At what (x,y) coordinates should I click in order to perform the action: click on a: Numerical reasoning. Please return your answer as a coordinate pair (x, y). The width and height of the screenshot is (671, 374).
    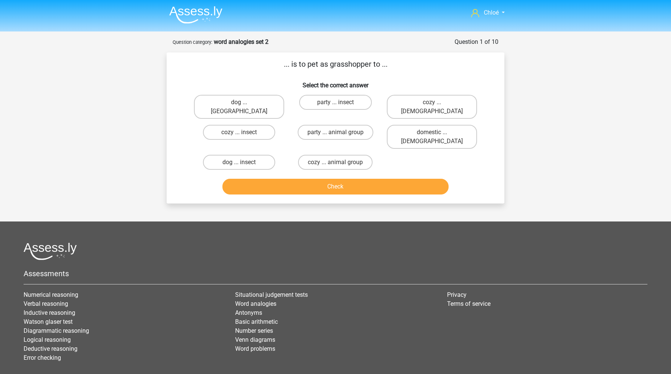
    Looking at the image, I should click on (51, 294).